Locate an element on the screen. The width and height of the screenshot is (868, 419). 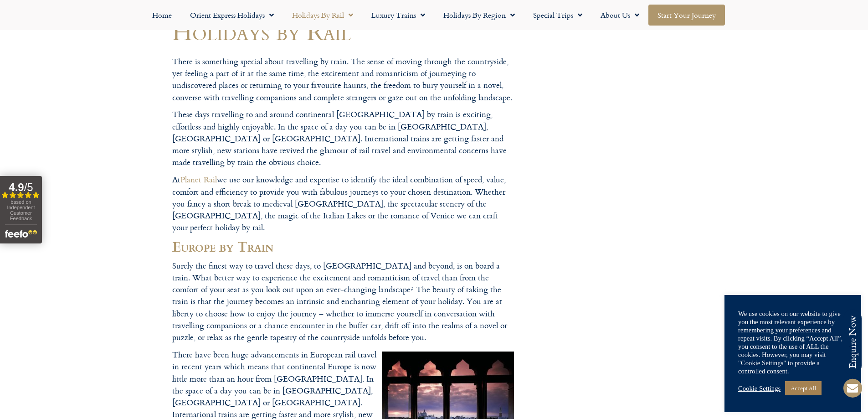
nav: Menu is located at coordinates (434, 15).